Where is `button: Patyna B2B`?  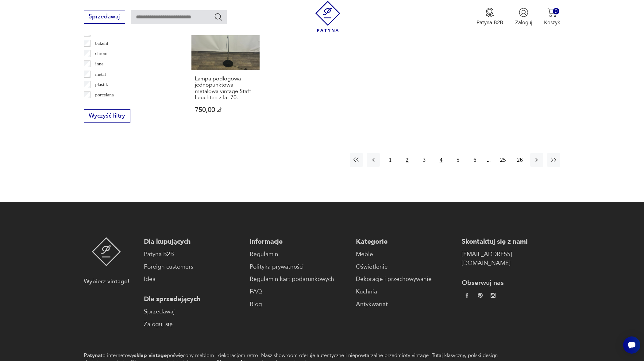 button: Patyna B2B is located at coordinates (489, 17).